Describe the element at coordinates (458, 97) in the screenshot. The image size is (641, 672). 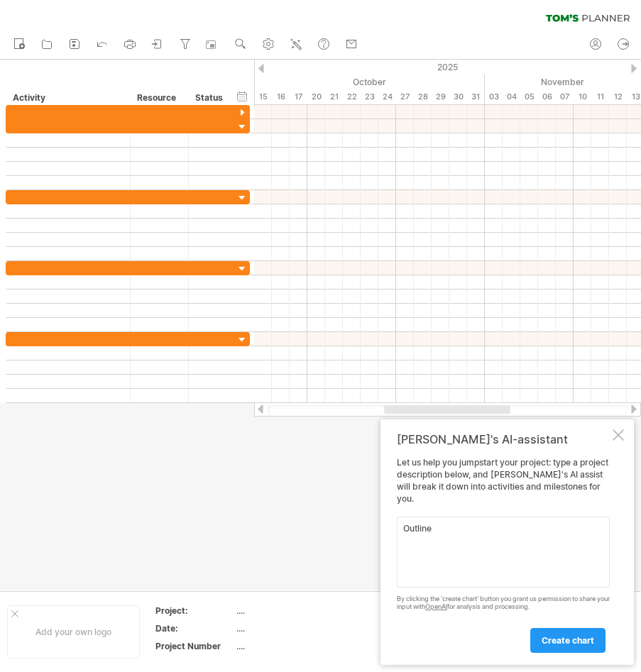
I see `div: Thursday, 30 October 2025` at that location.